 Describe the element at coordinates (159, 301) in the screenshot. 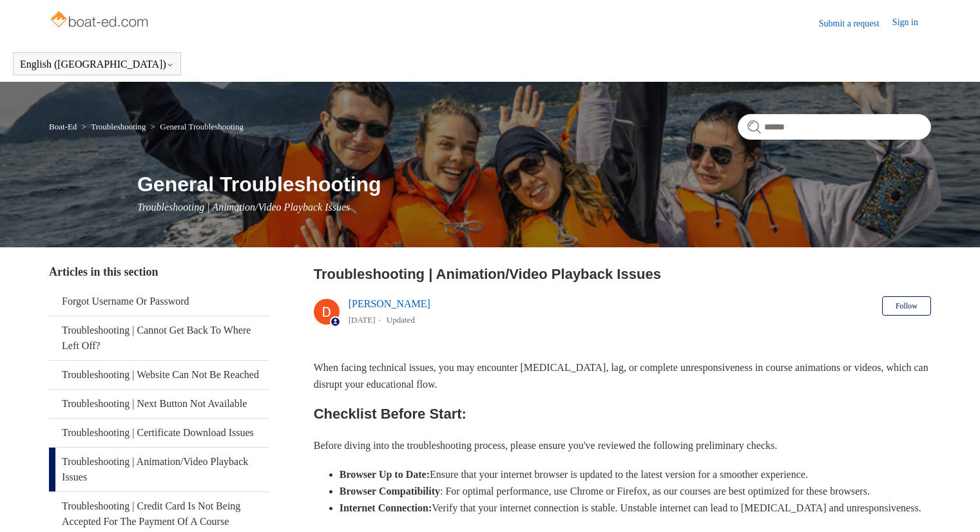

I see `a: Forgot Username Or Password` at that location.